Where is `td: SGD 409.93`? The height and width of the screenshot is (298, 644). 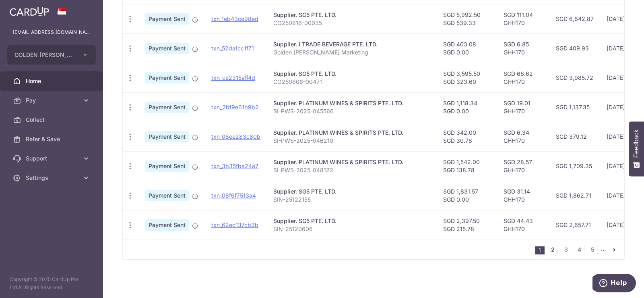 td: SGD 409.93 is located at coordinates (575, 48).